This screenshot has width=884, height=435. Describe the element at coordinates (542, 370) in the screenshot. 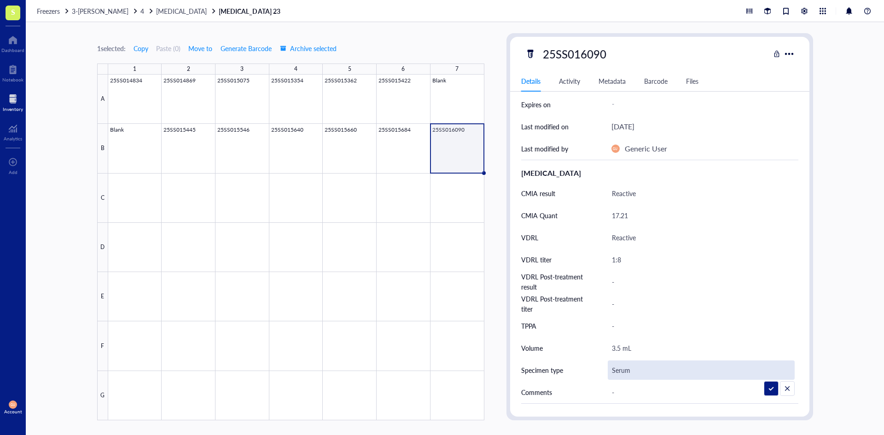

I see `div: Specimen type` at that location.